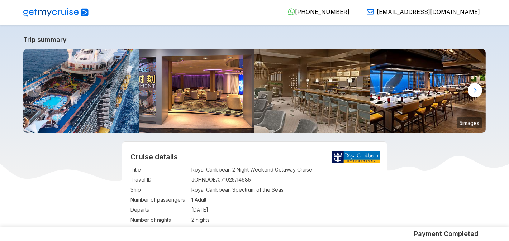 The height and width of the screenshot is (241, 509). Describe the element at coordinates (285, 220) in the screenshot. I see `td: 2 nights` at that location.